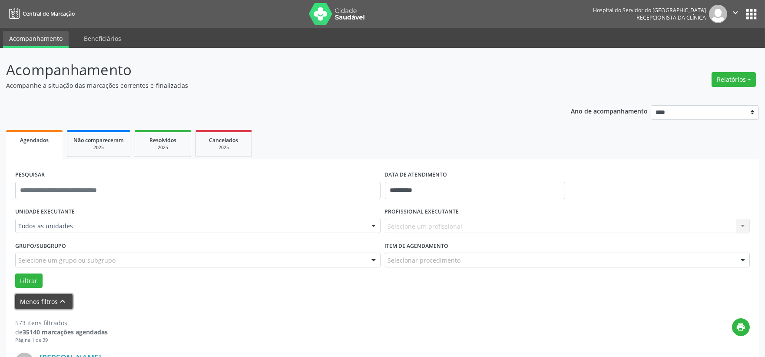 This screenshot has width=765, height=357. I want to click on div: Página 1 de 39, so click(61, 340).